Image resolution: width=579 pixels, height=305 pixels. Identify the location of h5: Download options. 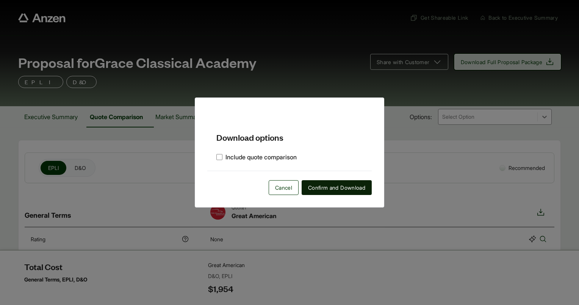
(290, 131).